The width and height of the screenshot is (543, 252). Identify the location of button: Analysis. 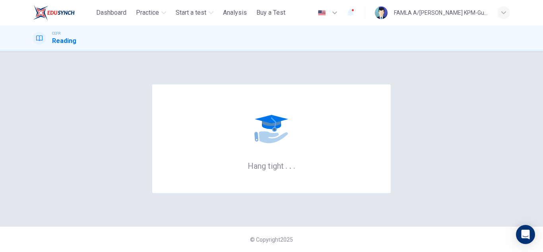
(235, 13).